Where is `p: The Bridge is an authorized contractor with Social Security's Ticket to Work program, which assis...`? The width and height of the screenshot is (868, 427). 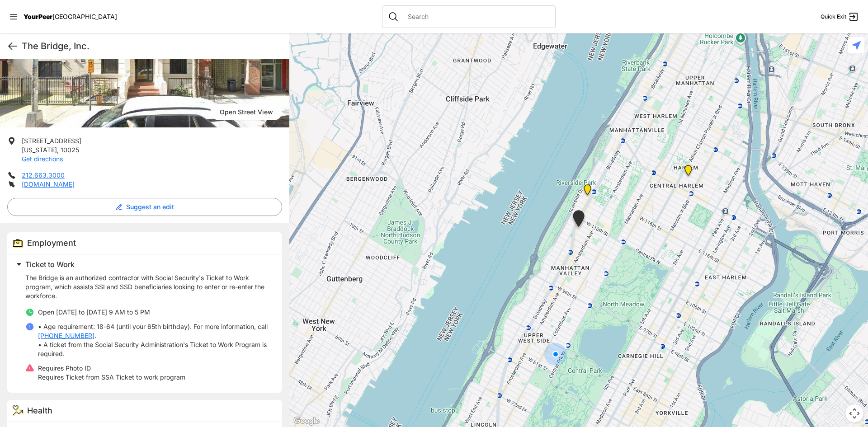 p: The Bridge is an authorized contractor with Social Security's Ticket to Work program, which assis... is located at coordinates (148, 287).